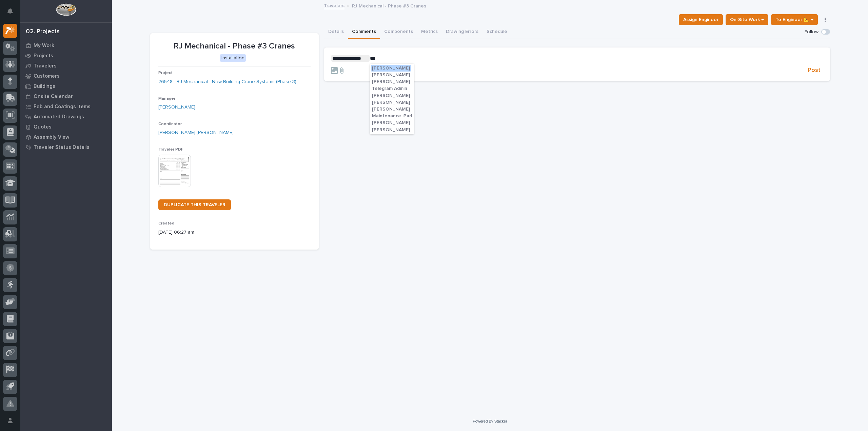 This screenshot has width=868, height=431. I want to click on button: Post, so click(815, 70).